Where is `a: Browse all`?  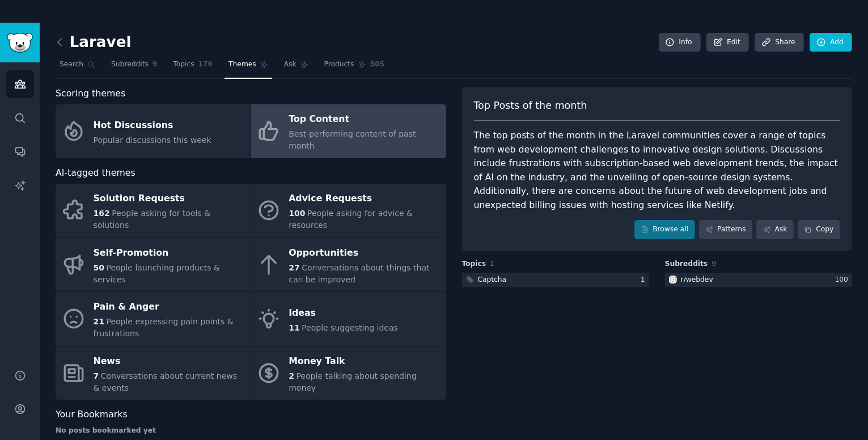 a: Browse all is located at coordinates (664, 230).